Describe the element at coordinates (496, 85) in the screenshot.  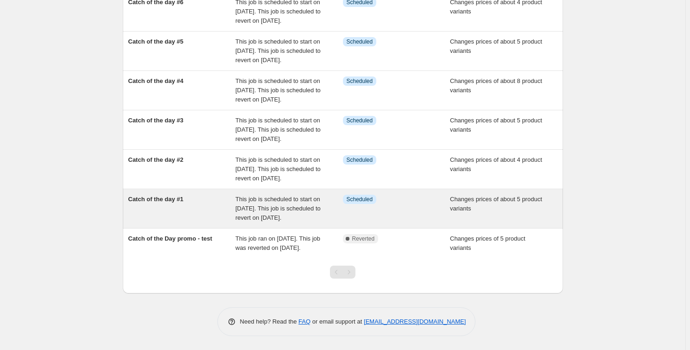
I see `span: Changes prices of about 8 product variants` at that location.